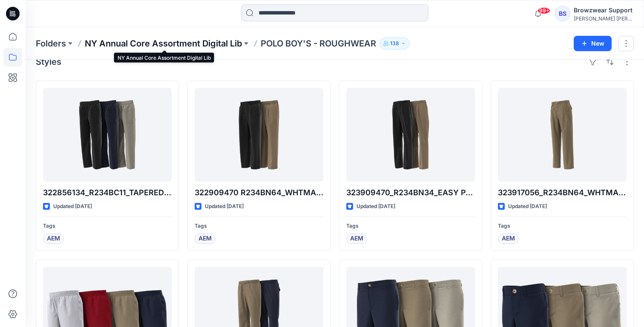  I want to click on a: 322909470 R234BN64_WHTMAN CHINO, so click(259, 135).